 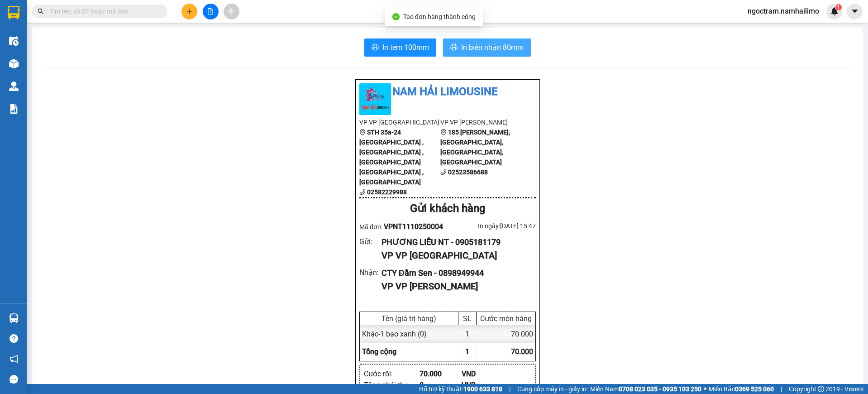 I want to click on span: message, so click(x=13, y=379).